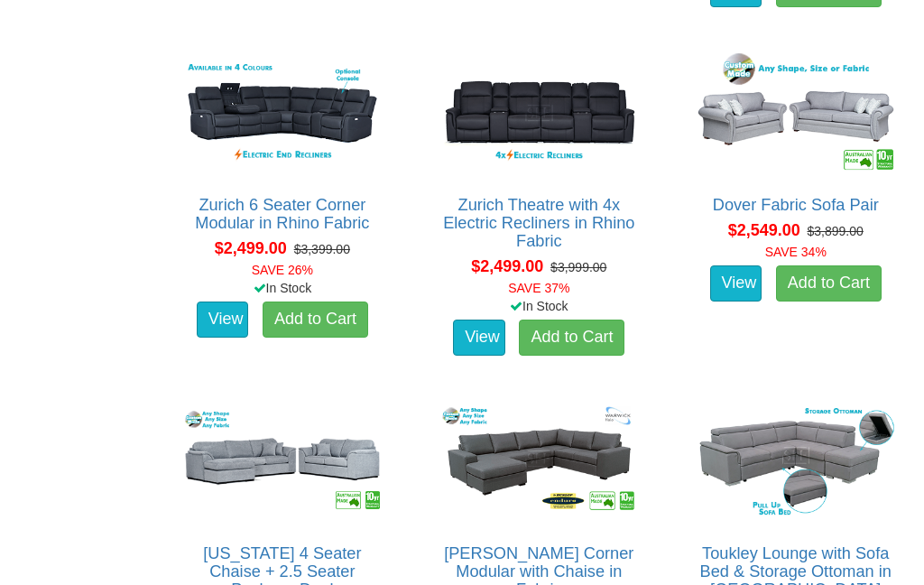 Image resolution: width=924 pixels, height=585 pixels. I want to click on img: Dover Fabric Sofa Pair, so click(796, 113).